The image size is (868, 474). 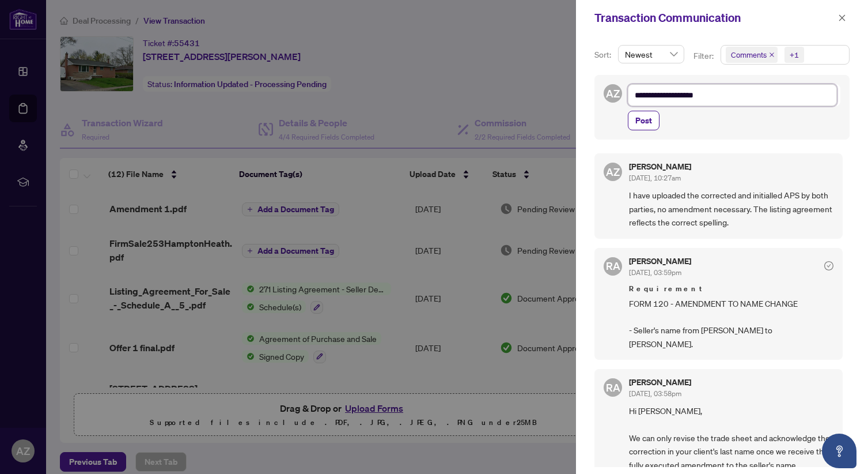 What do you see at coordinates (704, 56) in the screenshot?
I see `p: Filter:` at bounding box center [704, 56].